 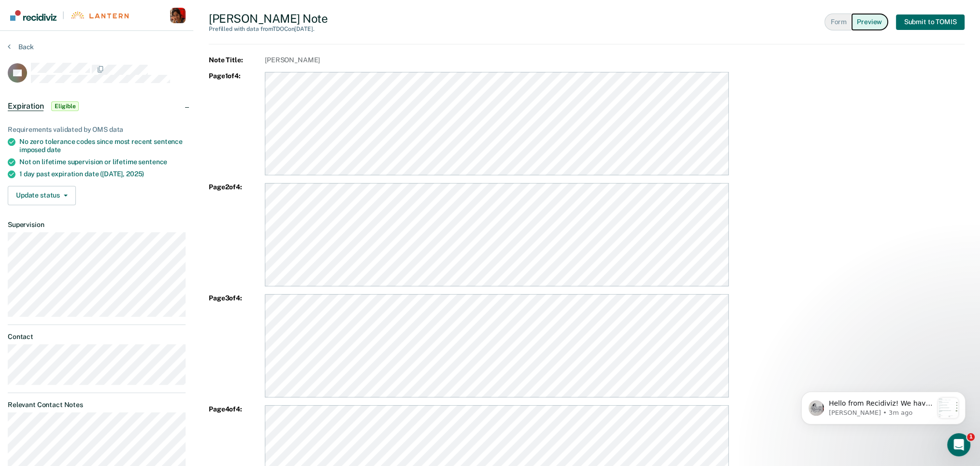 What do you see at coordinates (97, 405) in the screenshot?
I see `dt: Relevant Contact Notes` at bounding box center [97, 405].